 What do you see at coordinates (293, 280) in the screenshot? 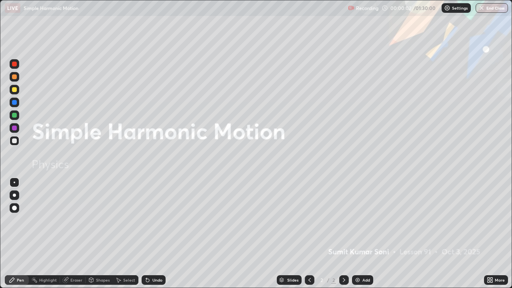
I see `div: Slides` at bounding box center [293, 280].